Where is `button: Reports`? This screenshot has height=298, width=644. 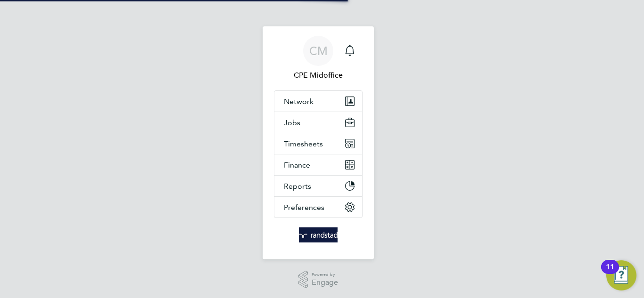 button: Reports is located at coordinates (318, 186).